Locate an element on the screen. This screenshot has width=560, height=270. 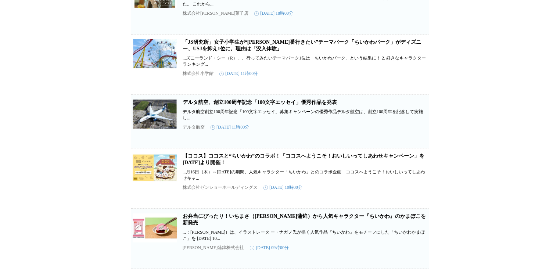
p: 株式会社ゼンショーホールディングス is located at coordinates (220, 187).